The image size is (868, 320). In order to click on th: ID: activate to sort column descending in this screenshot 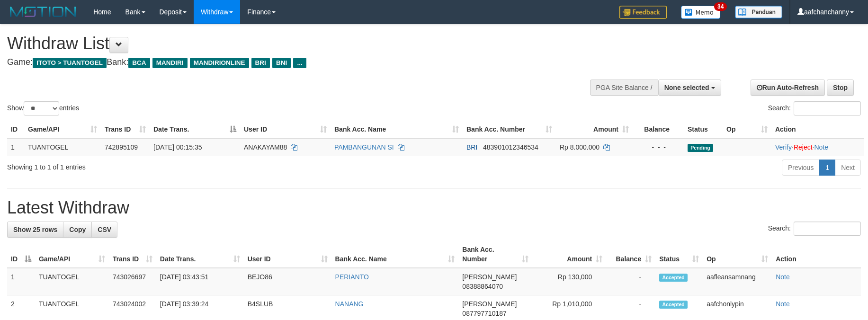, I will do `click(21, 254)`.